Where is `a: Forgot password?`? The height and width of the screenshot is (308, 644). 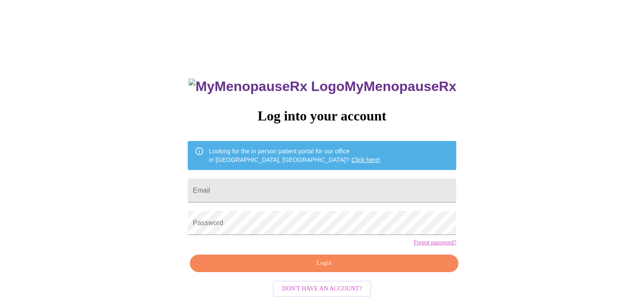 a: Forgot password? is located at coordinates (435, 243).